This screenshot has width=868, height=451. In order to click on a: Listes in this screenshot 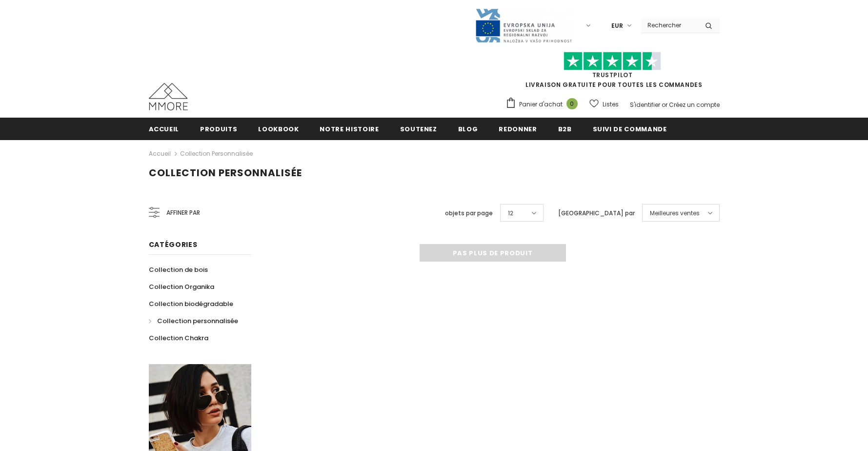, I will do `click(604, 104)`.